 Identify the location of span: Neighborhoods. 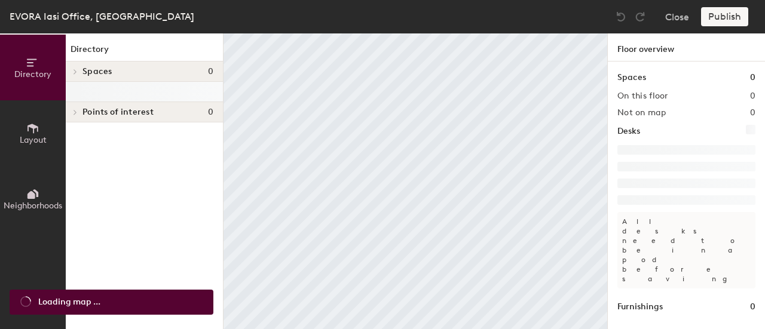
(33, 206).